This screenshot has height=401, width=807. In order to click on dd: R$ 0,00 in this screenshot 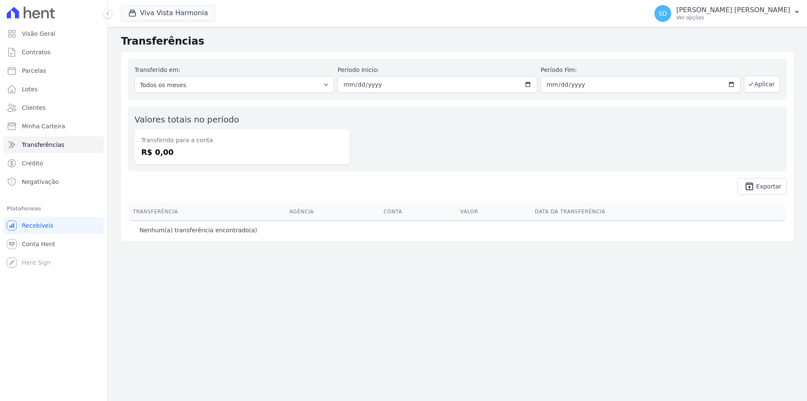, I will do `click(242, 152)`.